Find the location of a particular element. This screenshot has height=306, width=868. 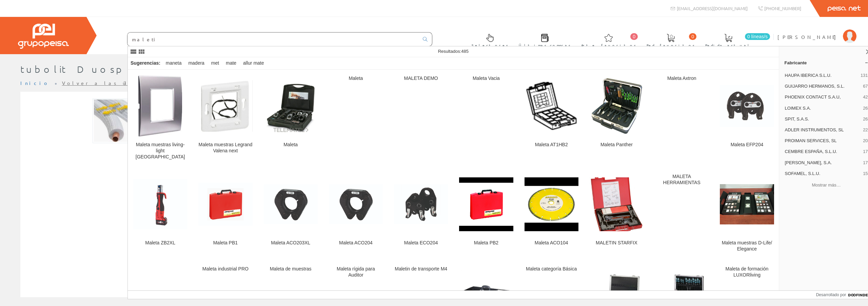

img: Maleta ACO203XL is located at coordinates (291, 204).